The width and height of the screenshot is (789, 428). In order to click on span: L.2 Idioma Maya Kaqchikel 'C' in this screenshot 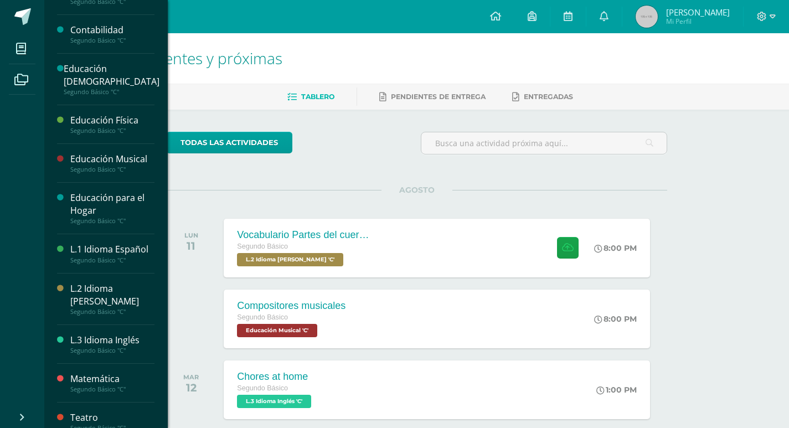, I will do `click(290, 260)`.